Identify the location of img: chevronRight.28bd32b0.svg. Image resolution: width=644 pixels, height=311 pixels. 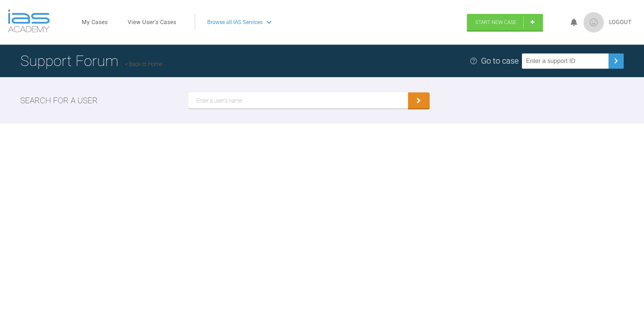
(616, 61).